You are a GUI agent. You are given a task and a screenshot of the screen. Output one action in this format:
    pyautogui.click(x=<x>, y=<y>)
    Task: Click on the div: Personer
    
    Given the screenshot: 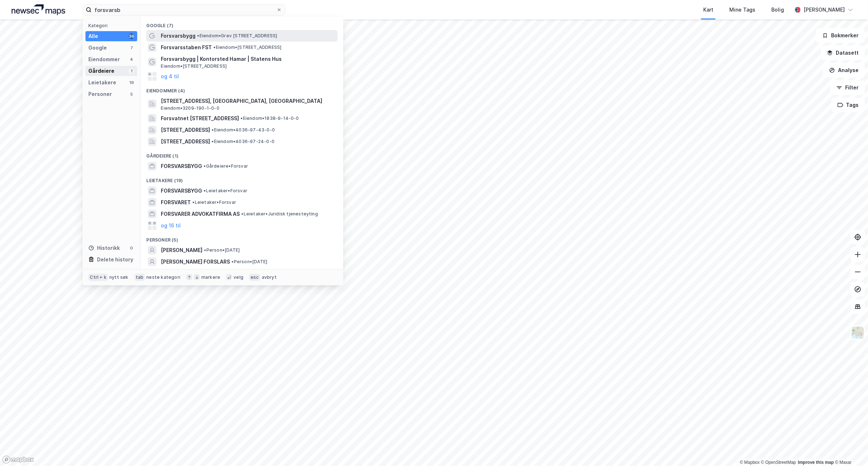 What is the action you would take?
    pyautogui.click(x=100, y=94)
    